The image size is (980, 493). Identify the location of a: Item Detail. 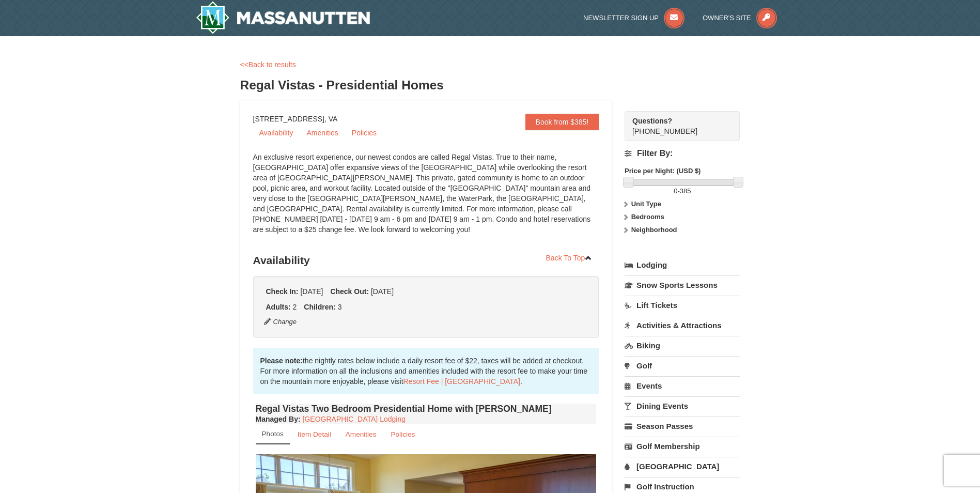
(314, 434).